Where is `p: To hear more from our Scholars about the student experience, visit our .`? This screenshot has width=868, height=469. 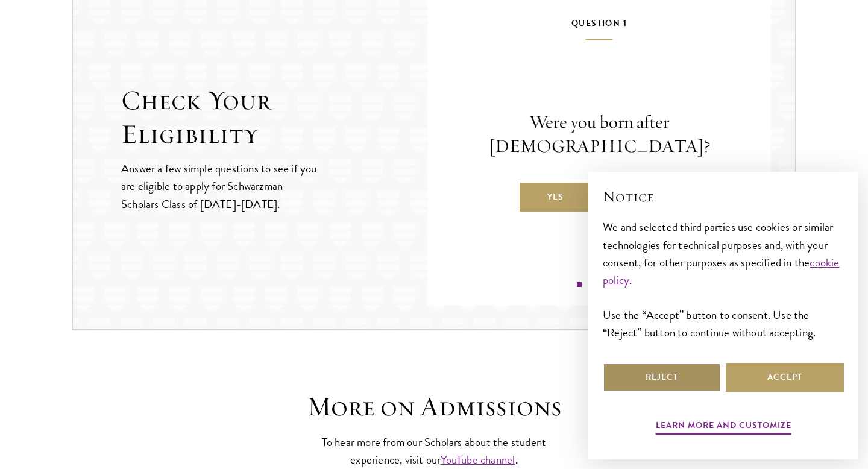
p: To hear more from our Scholars about the student experience, visit our . is located at coordinates (434, 451).